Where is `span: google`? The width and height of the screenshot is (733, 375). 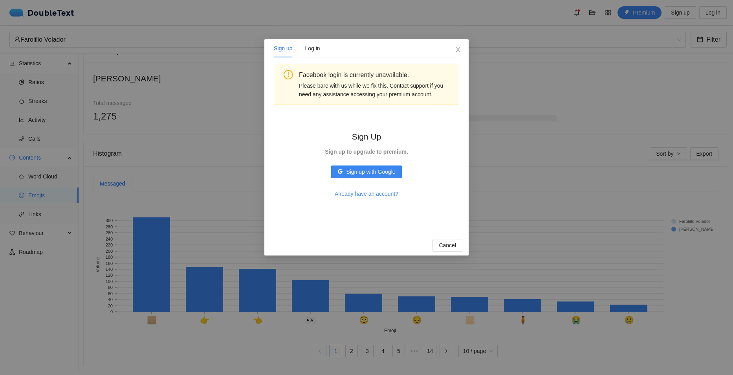
span: google is located at coordinates (340, 172).